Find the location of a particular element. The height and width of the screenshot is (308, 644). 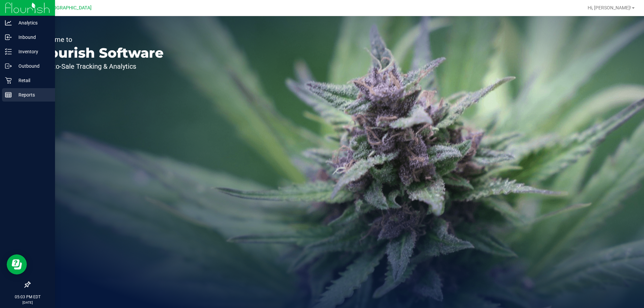

p: Flourish Software is located at coordinates (100, 53).